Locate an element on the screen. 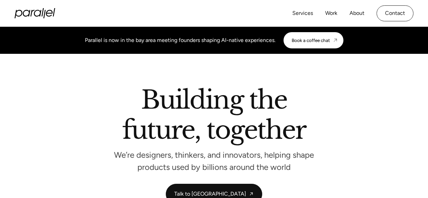  a: Contact is located at coordinates (395, 13).